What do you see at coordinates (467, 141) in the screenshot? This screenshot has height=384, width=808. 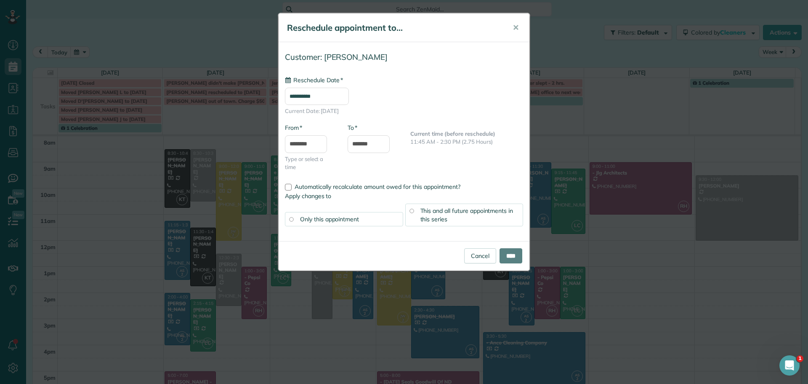 I see `p: 11:45 AM - 2:30 PM (2.75 Hours)` at bounding box center [467, 141].